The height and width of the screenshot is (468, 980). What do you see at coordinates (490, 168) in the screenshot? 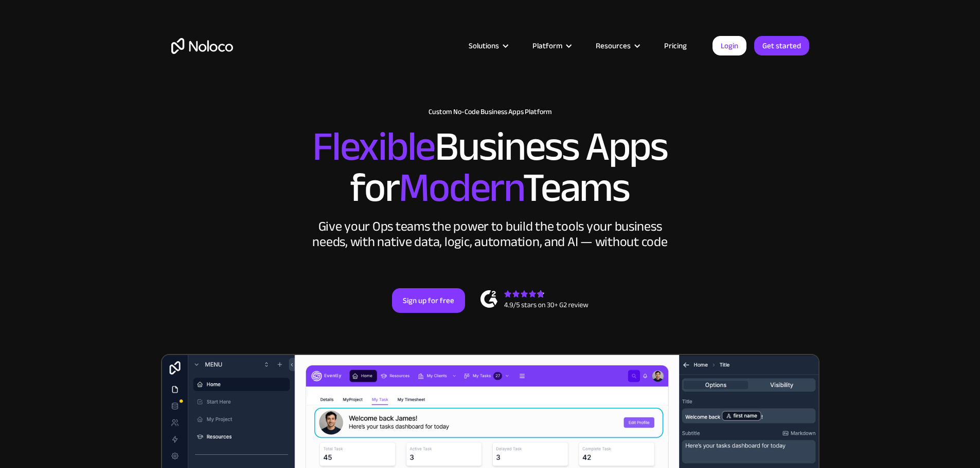
I see `h2: Business Apps for Teams` at bounding box center [490, 168].